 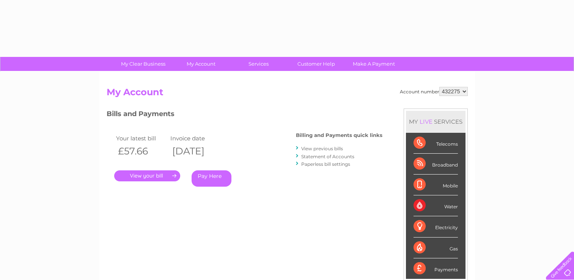 I want to click on div: MY SERVICES, so click(x=436, y=122).